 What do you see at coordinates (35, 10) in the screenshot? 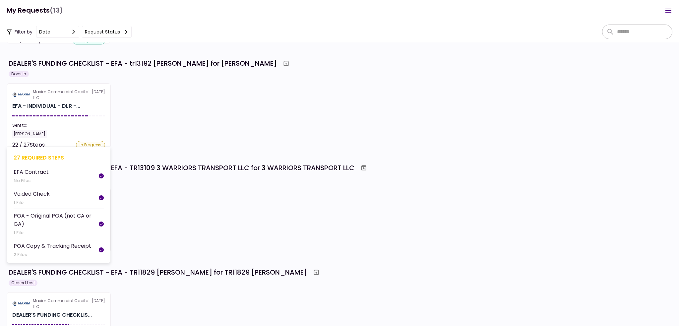
I see `h1: My Requests` at bounding box center [35, 10].